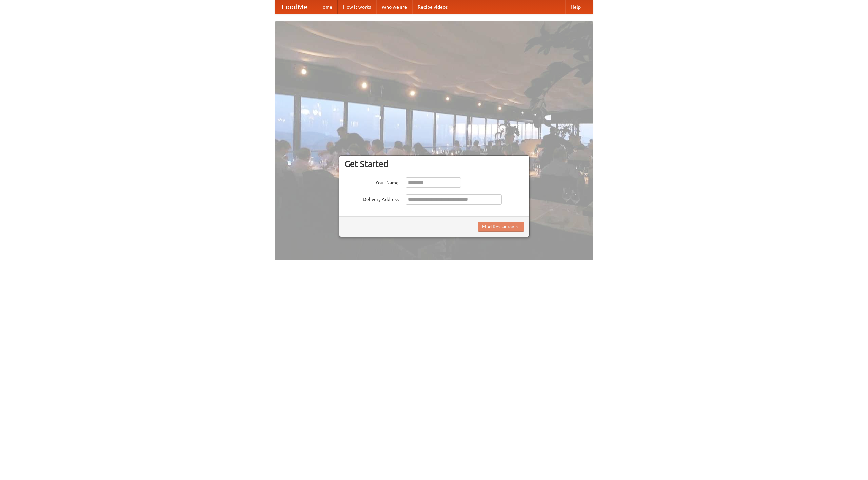 The image size is (868, 480). I want to click on a: How it works, so click(357, 7).